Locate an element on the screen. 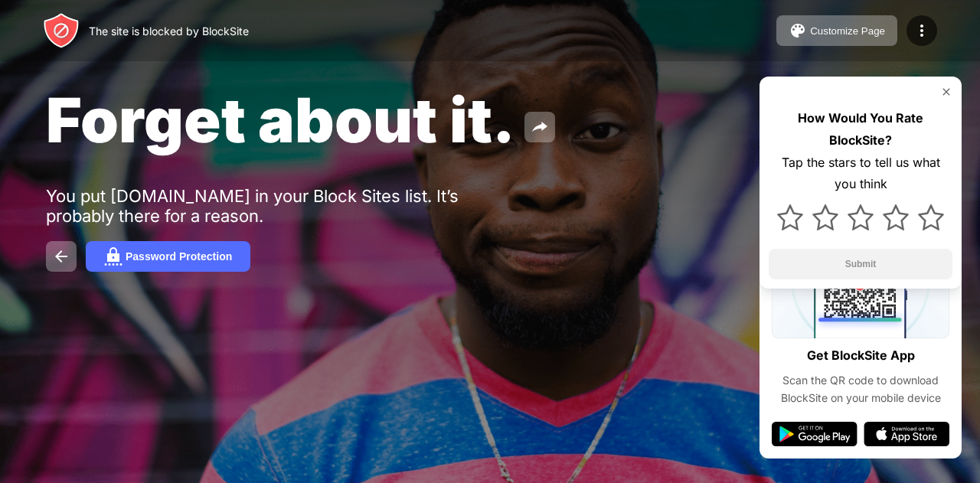 This screenshot has width=980, height=483. img: header-logo.svg is located at coordinates (62, 31).